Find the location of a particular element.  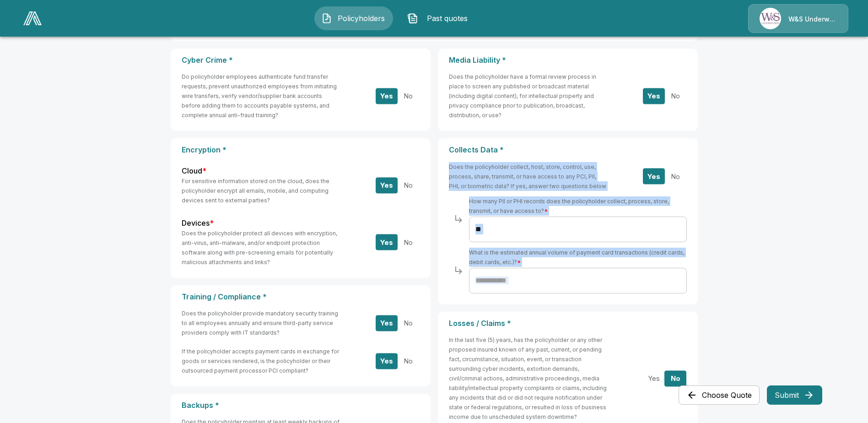

h6: Do policyholder employees authenticate fund transfer requests, prevent unauthorized employees fro... is located at coordinates (261, 96).